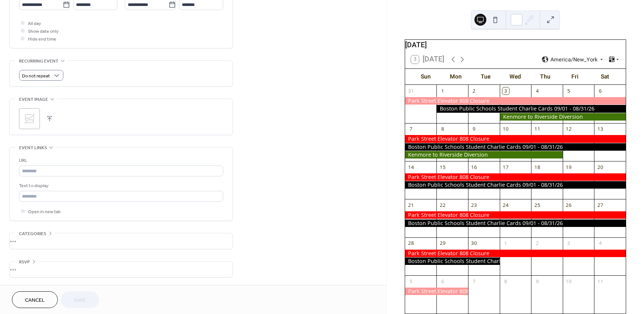 Image resolution: width=644 pixels, height=314 pixels. What do you see at coordinates (474, 206) in the screenshot?
I see `div: 23` at bounding box center [474, 206].